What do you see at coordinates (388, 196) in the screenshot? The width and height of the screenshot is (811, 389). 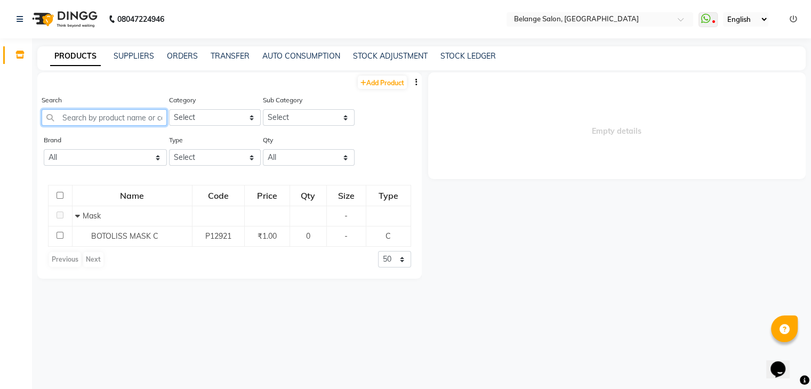 I see `div: Type` at bounding box center [388, 196].